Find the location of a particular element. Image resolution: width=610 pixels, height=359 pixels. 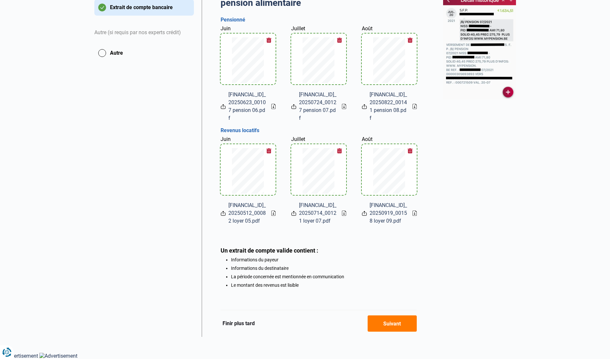

div: Un extrait de compte valide contient : is located at coordinates (318, 250).